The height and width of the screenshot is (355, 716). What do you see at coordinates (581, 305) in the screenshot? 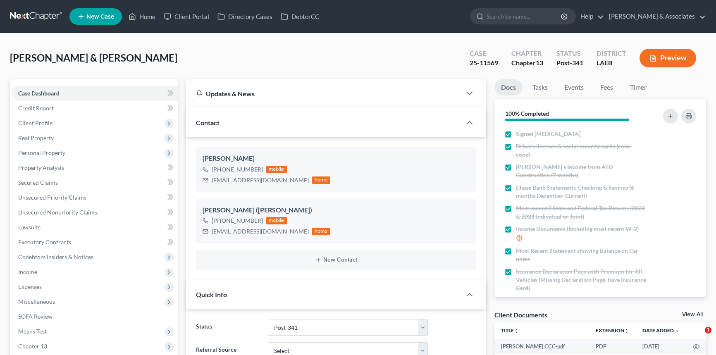
I see `span: Registration to motor vehicles (Need Current, Unexpired Registration)` at bounding box center [581, 305].